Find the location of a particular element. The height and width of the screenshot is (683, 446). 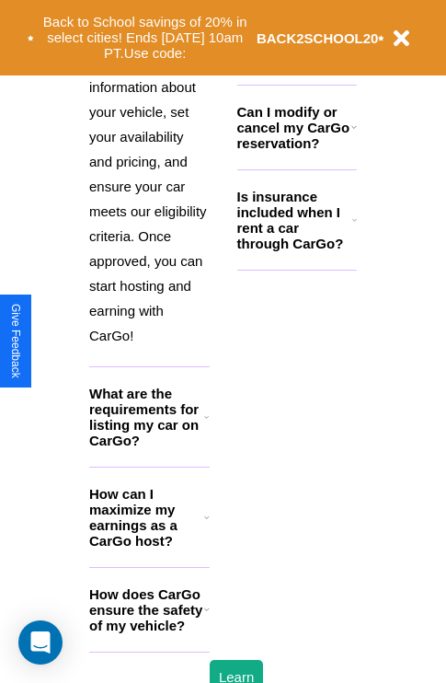

h3: What are the requirements for listing my car on CarGo? is located at coordinates (146, 417).